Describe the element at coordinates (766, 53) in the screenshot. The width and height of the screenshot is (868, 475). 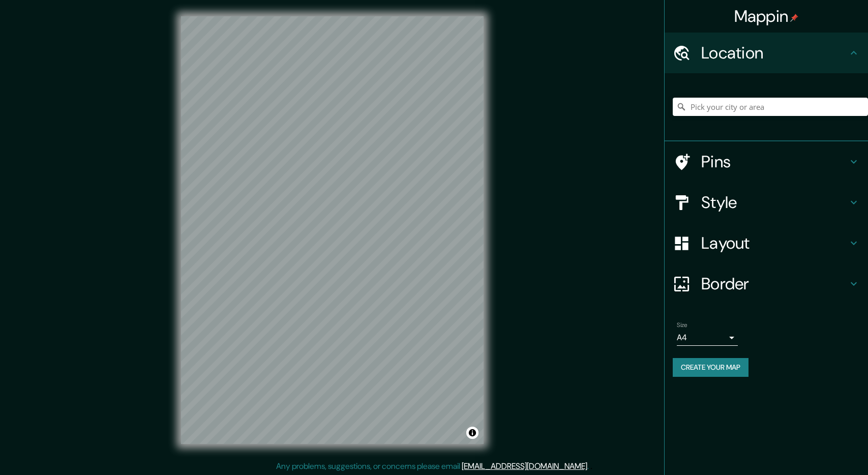
I see `div: Location` at that location.